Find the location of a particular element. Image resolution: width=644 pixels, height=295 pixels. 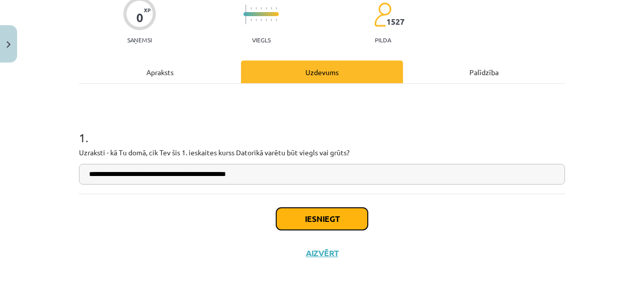

p: Saņemsi is located at coordinates (139, 40).